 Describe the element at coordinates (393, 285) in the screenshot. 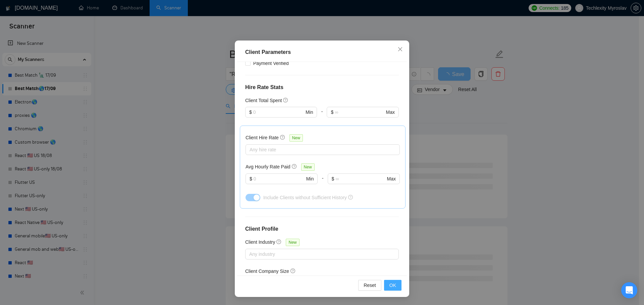

I see `button: OK` at that location.